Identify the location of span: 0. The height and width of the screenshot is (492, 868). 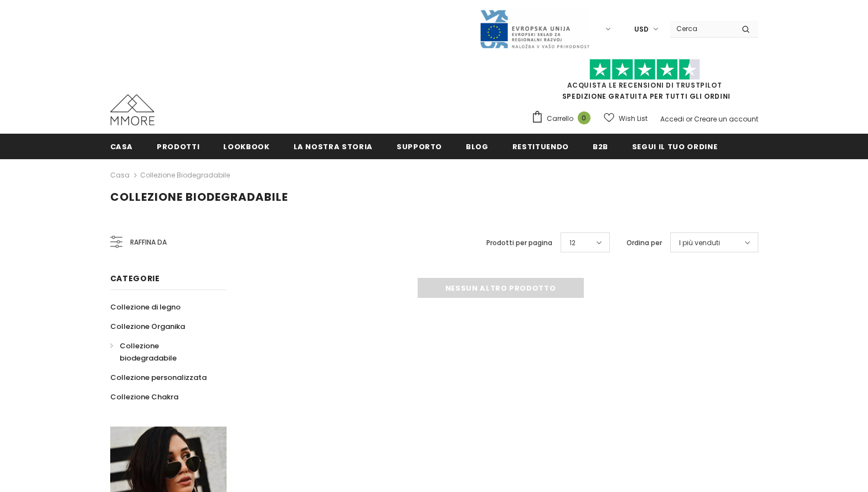
(584, 118).